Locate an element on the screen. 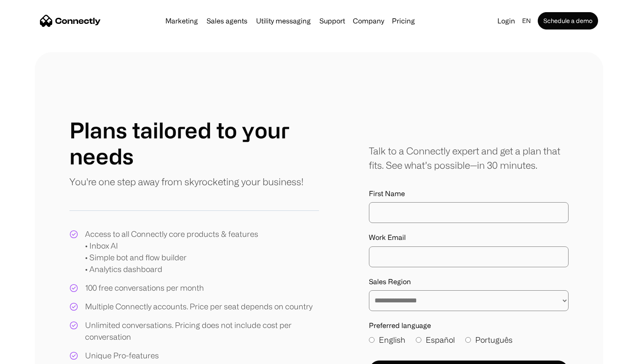  label: First Name is located at coordinates (469, 193).